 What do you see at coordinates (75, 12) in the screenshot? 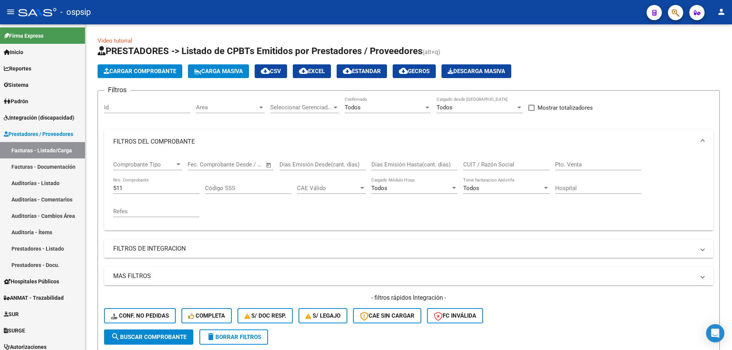
I see `span: - ospsip` at bounding box center [75, 12].